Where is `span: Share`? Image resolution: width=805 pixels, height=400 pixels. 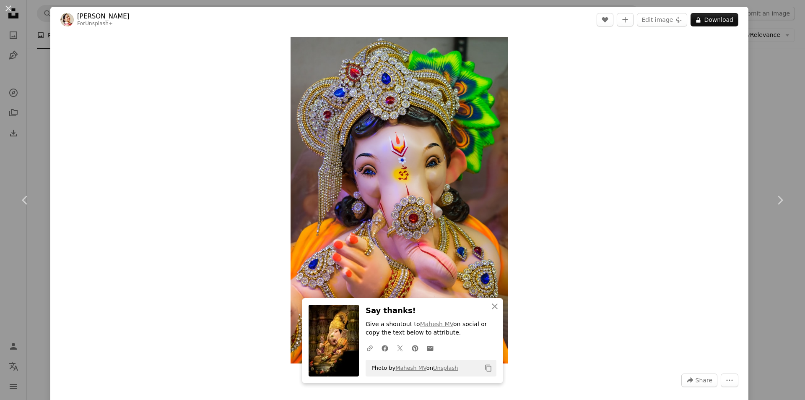 span: Share is located at coordinates (704, 380).